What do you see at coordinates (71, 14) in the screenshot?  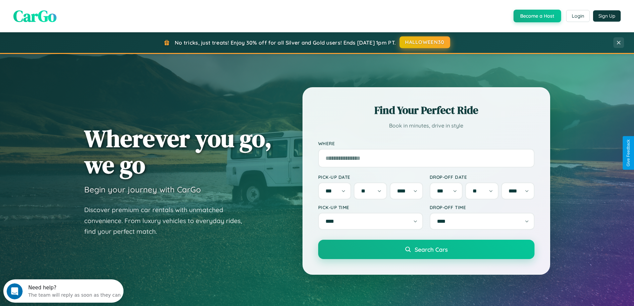 I see `div: The team will reply as soon as they can` at bounding box center [71, 14].